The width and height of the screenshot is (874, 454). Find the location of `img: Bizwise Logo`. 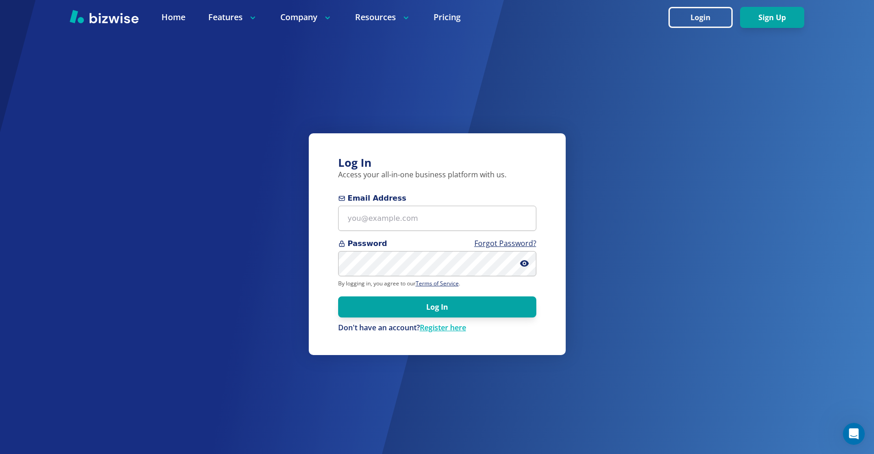

img: Bizwise Logo is located at coordinates (104, 17).